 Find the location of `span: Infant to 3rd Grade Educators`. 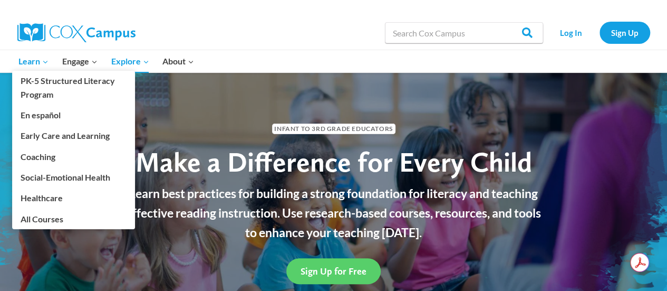

span: Infant to 3rd Grade Educators is located at coordinates (334, 128).